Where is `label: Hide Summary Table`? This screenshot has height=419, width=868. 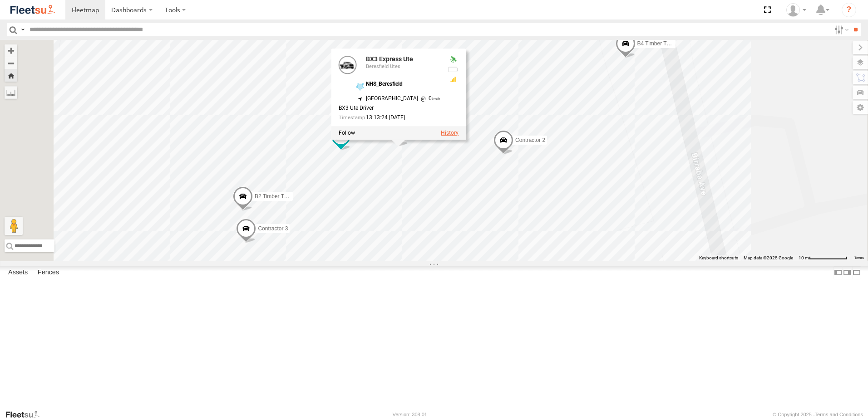 label: Hide Summary Table is located at coordinates (857, 273).